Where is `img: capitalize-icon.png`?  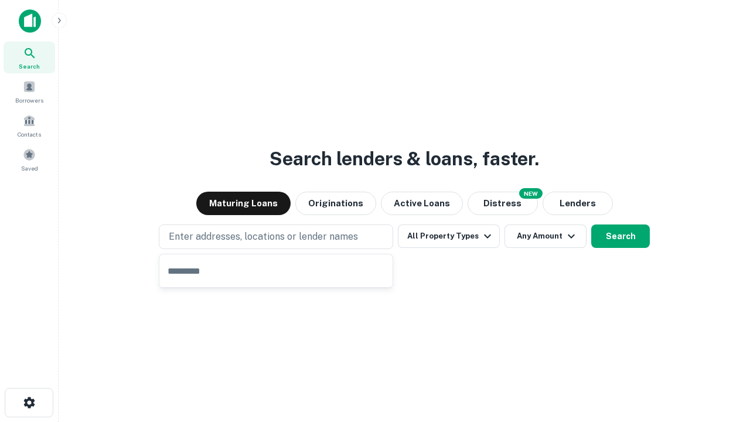
img: capitalize-icon.png is located at coordinates (30, 21).